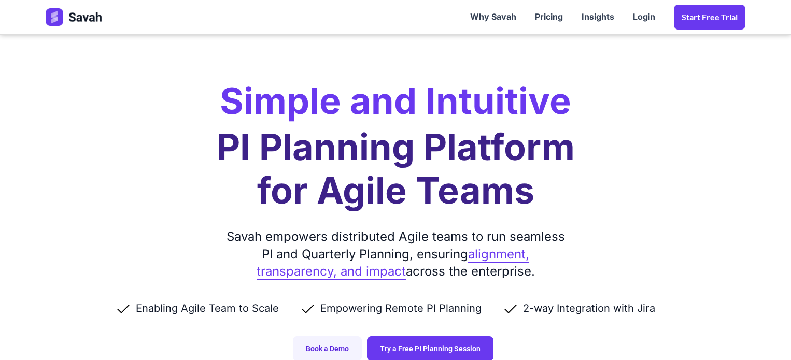 This screenshot has height=360, width=791. What do you see at coordinates (400, 308) in the screenshot?
I see `li: Empowering Remote PI Planning` at bounding box center [400, 308].